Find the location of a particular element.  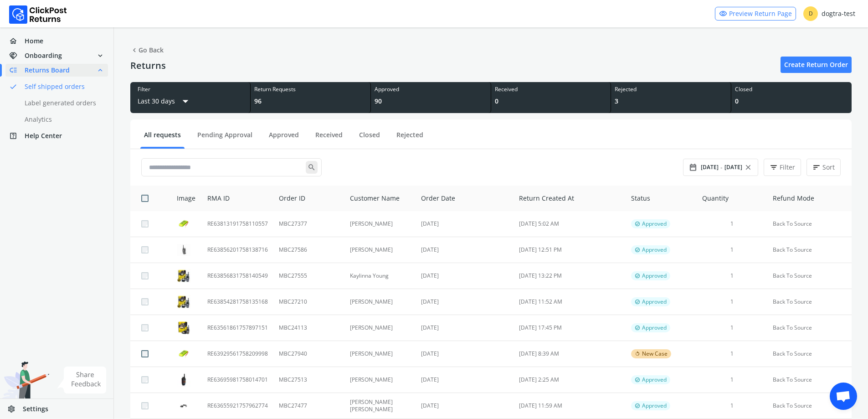

span: Onboarding is located at coordinates (43, 56).